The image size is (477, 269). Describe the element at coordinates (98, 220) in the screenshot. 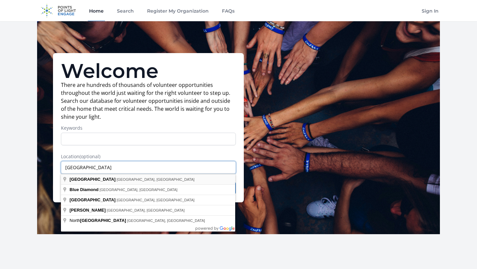

I see `span: North` at that location.